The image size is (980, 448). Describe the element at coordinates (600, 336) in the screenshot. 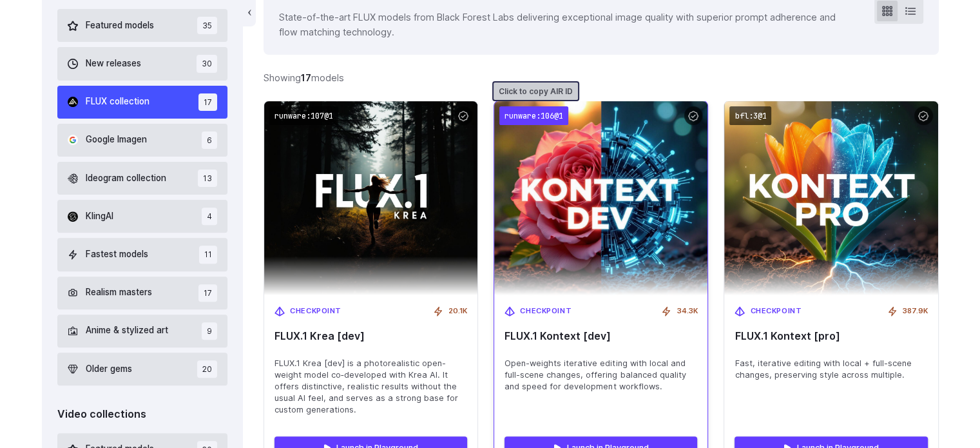

I see `span: FLUX.1 Kontext [dev]` at that location.